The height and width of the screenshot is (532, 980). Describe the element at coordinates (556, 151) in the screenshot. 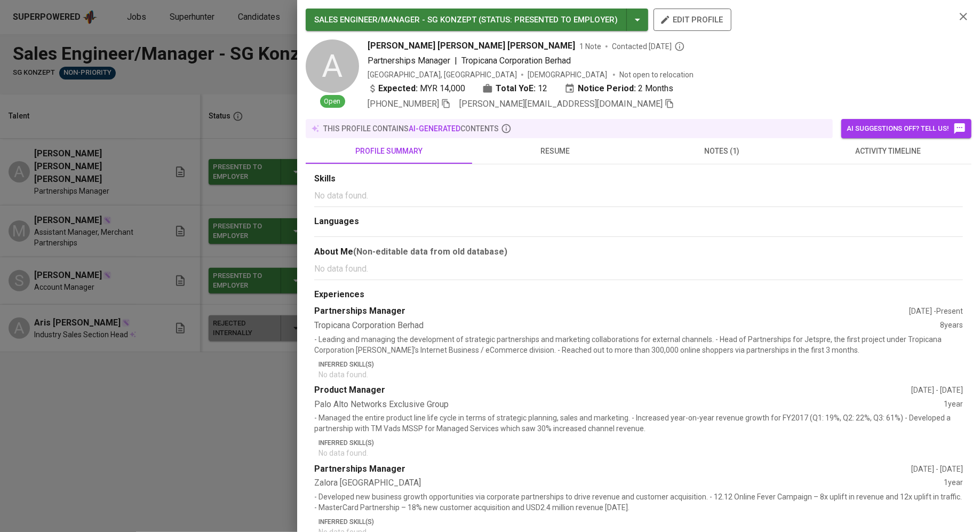

I see `span: resume` at that location.